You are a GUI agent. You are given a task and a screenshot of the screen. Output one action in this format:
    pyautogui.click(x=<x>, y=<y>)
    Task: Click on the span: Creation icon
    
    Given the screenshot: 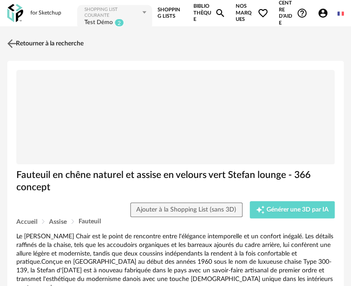 What is the action you would take?
    pyautogui.click(x=260, y=210)
    